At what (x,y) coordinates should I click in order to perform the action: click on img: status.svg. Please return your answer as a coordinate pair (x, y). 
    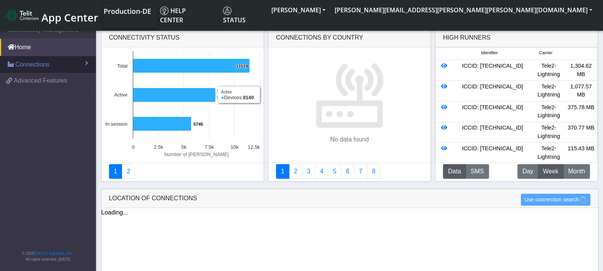
    Looking at the image, I should click on (227, 11).